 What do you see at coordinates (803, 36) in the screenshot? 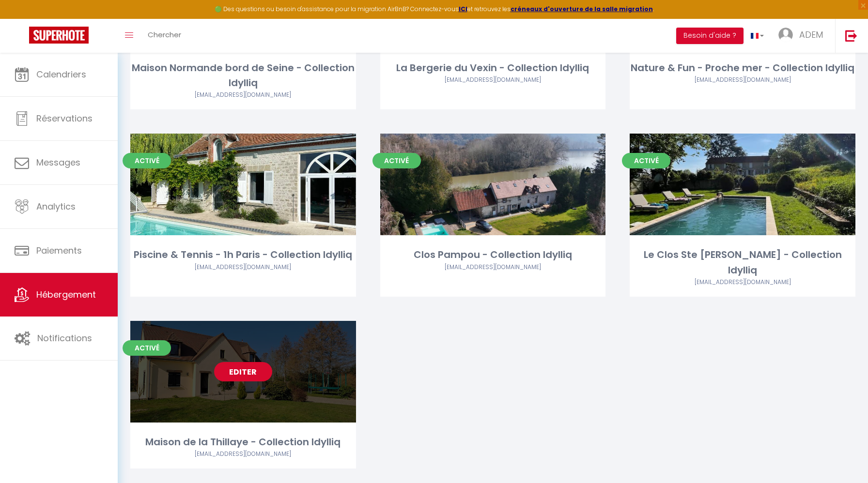
I see `a: ... ADEM` at bounding box center [803, 36].